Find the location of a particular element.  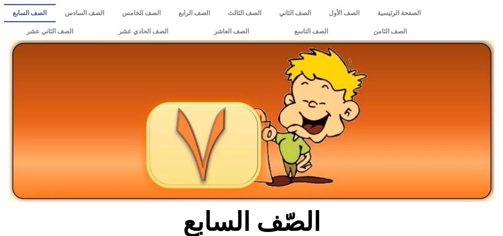

a: الصف الثاني is located at coordinates (294, 13).